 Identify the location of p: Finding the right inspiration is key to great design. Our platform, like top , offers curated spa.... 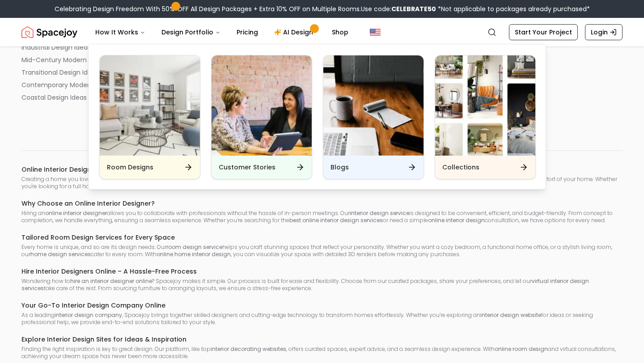
(322, 353).